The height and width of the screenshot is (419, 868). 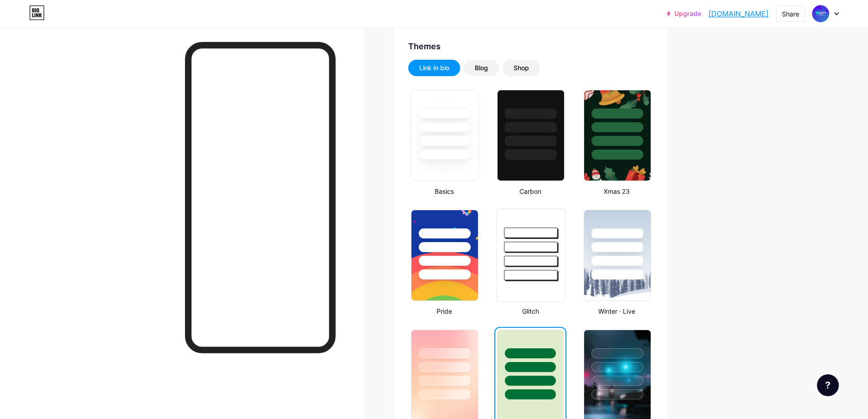 I want to click on div: Basics, so click(x=444, y=191).